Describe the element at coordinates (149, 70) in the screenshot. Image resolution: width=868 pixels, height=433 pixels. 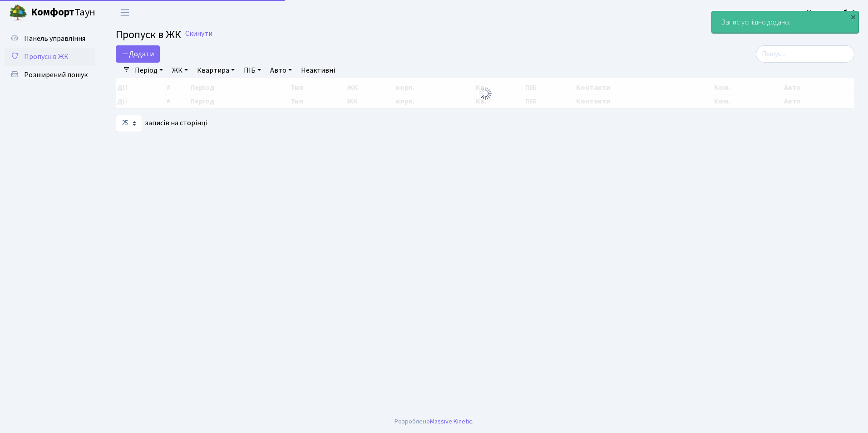
I see `a: Період` at that location.